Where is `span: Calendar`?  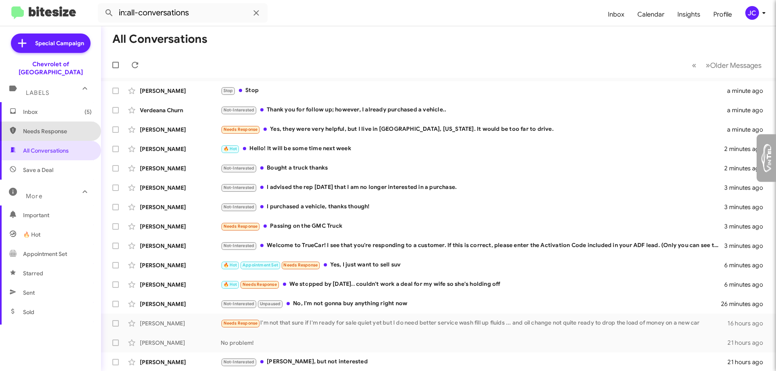 span: Calendar is located at coordinates (650, 15).